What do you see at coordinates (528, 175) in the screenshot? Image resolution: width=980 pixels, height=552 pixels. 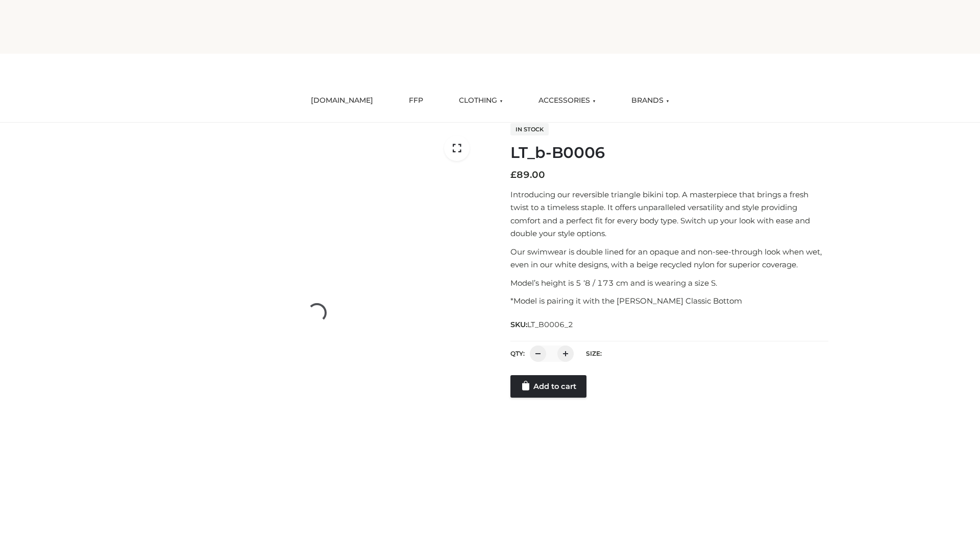 I see `bdi: 89.00` at bounding box center [528, 175].